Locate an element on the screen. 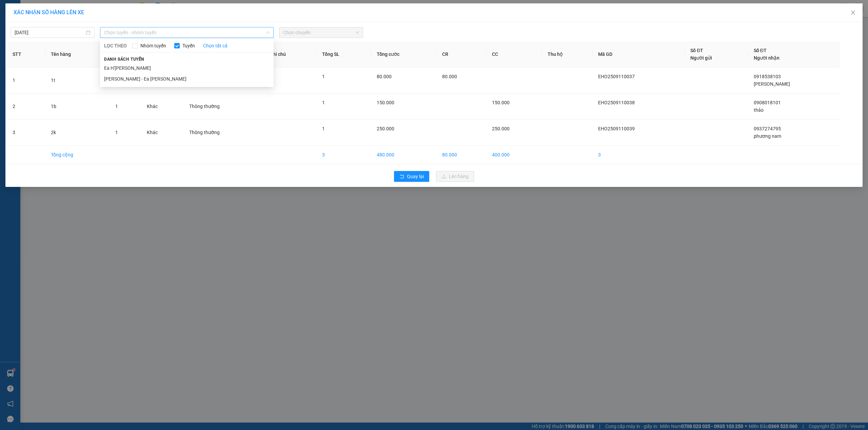  span: EHO2509110039 is located at coordinates (616, 128).